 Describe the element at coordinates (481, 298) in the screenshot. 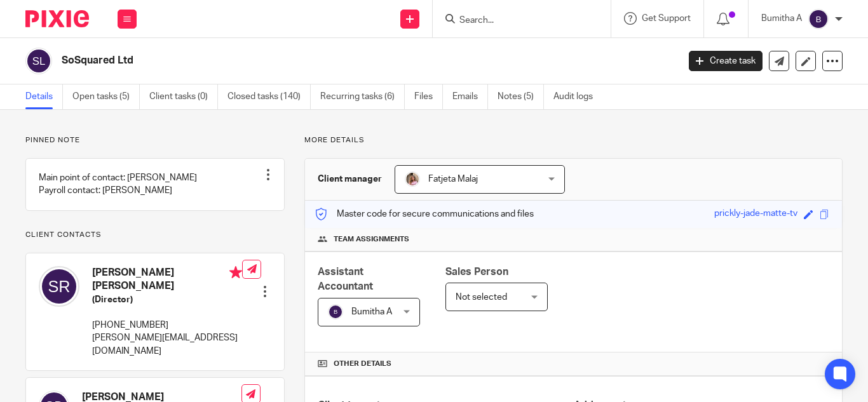

I see `span: Not selected` at that location.